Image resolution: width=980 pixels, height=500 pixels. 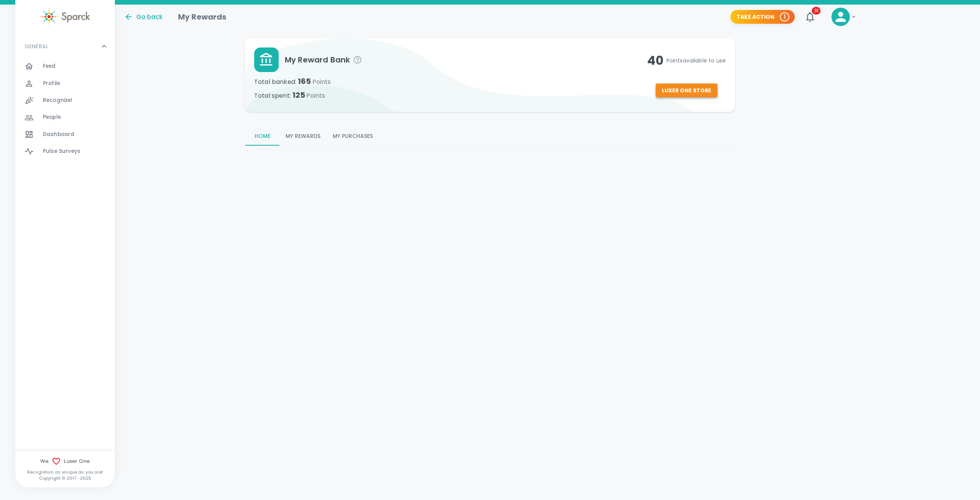 What do you see at coordinates (450, 82) in the screenshot?
I see `p: Total banked :` at bounding box center [450, 82].